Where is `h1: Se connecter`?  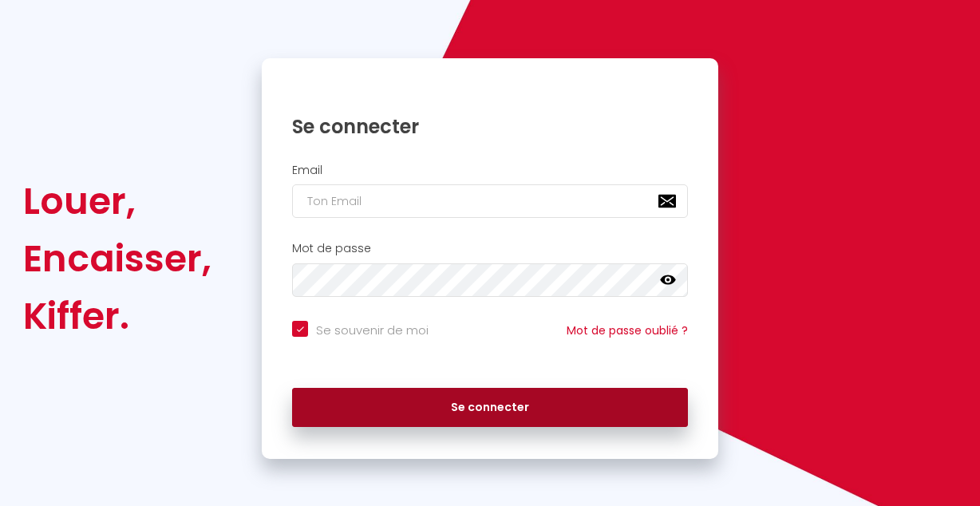 h1: Se connecter is located at coordinates (490, 126).